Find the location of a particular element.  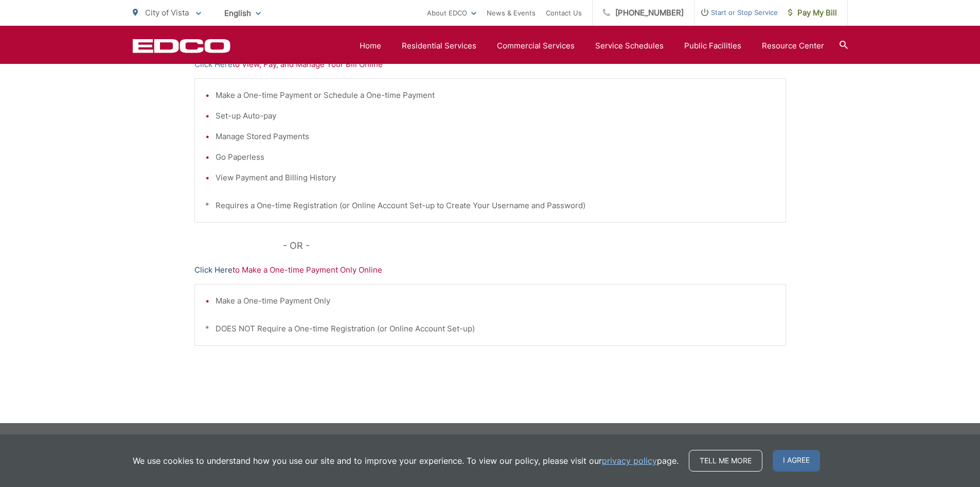

p: * DOES NOT Require a One-time Registration (or Online Account Set-up) is located at coordinates (490, 329).